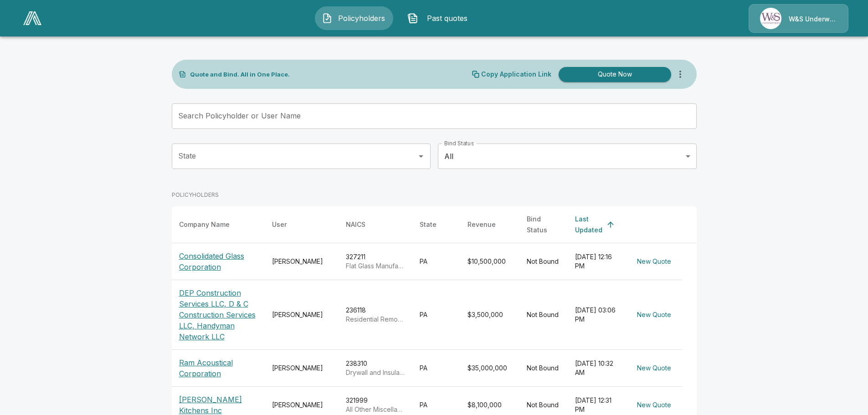 The width and height of the screenshot is (868, 415). What do you see at coordinates (361, 18) in the screenshot?
I see `span: Policyholders` at bounding box center [361, 18].